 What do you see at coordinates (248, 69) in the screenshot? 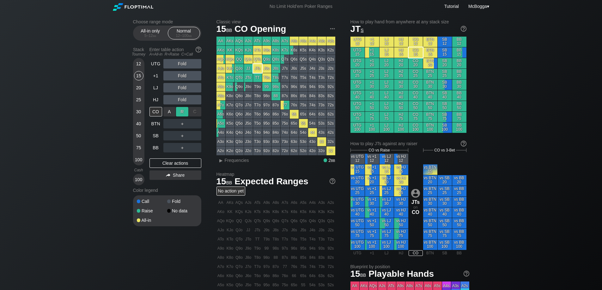
I see `div: JJ` at bounding box center [248, 69].